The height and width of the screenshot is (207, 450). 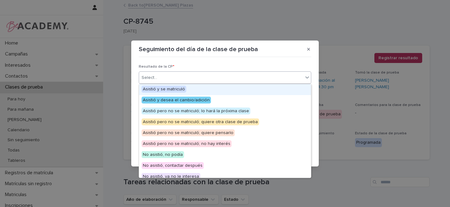 What do you see at coordinates (171, 177) in the screenshot?
I see `span: No asistió, ya no le interesa` at bounding box center [171, 177].